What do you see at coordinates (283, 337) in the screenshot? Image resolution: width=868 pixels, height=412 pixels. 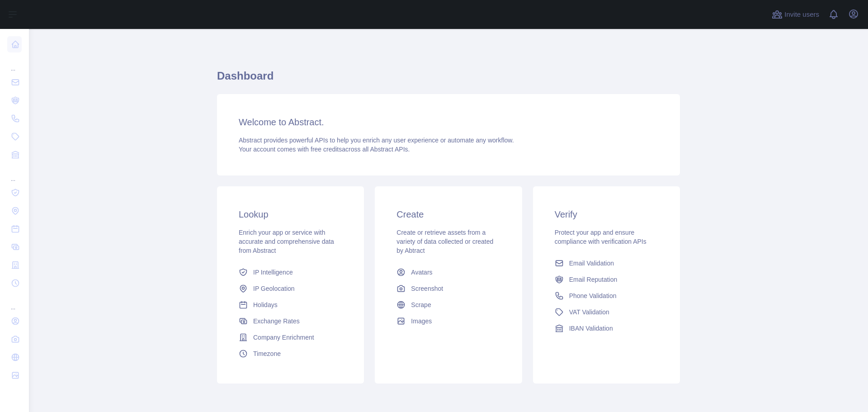 I see `span: Company Enrichment` at bounding box center [283, 337].